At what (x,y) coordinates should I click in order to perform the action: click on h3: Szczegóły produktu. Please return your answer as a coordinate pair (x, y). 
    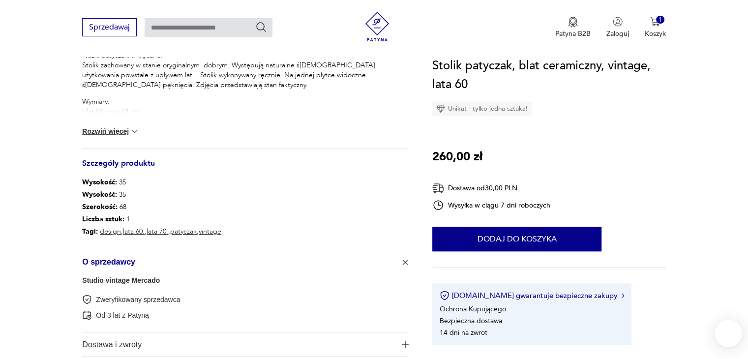
    Looking at the image, I should click on (245, 168).